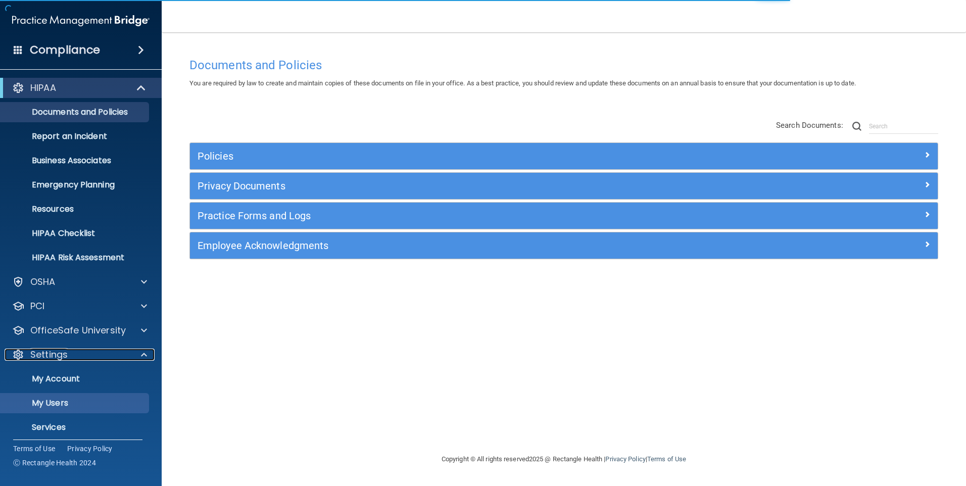  I want to click on p: OSHA, so click(43, 282).